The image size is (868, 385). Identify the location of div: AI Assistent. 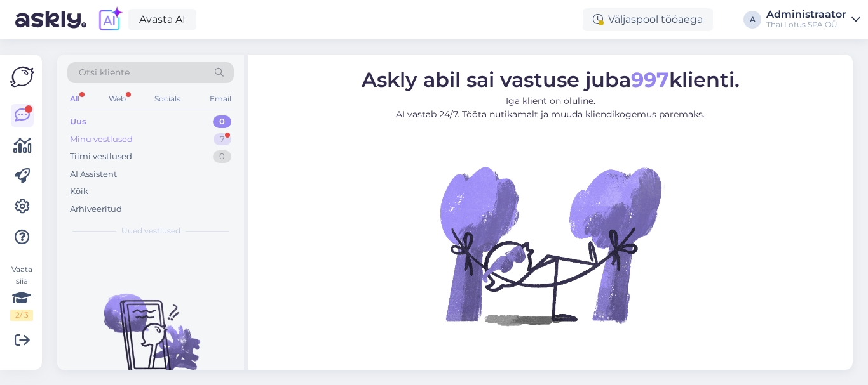
(94, 174).